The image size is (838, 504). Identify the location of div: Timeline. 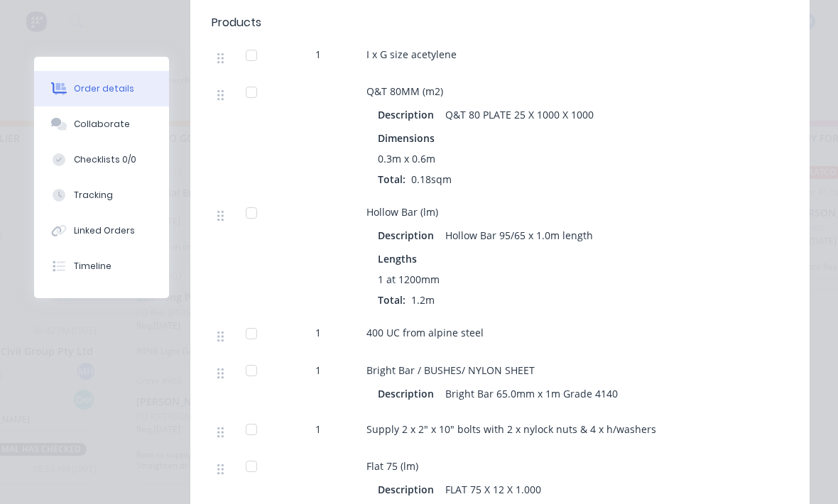
(92, 266).